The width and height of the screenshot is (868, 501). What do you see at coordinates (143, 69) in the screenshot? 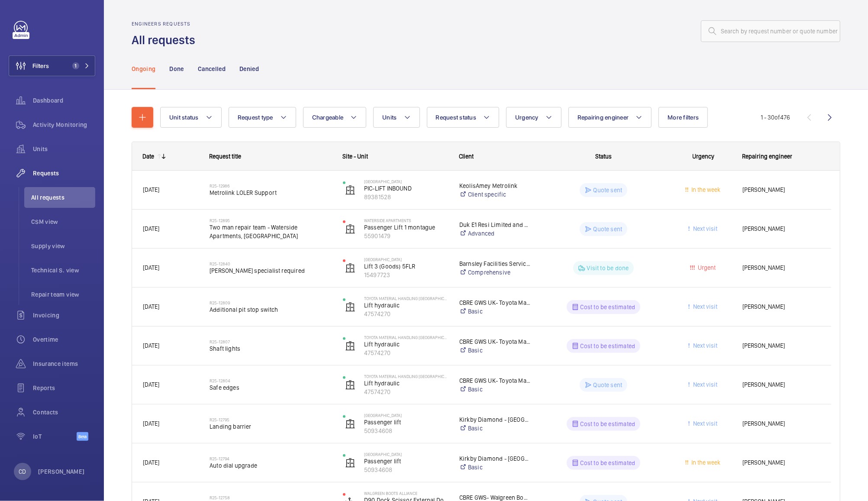
I see `p: Ongoing` at bounding box center [143, 69].